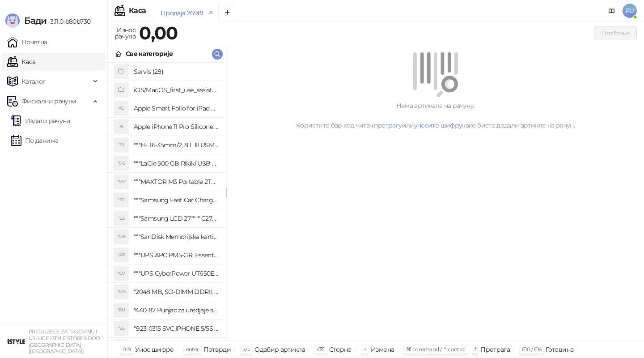 The image size is (644, 358). What do you see at coordinates (436, 349) in the screenshot?
I see `span: ⌘ command / ⌃ control` at bounding box center [436, 349].